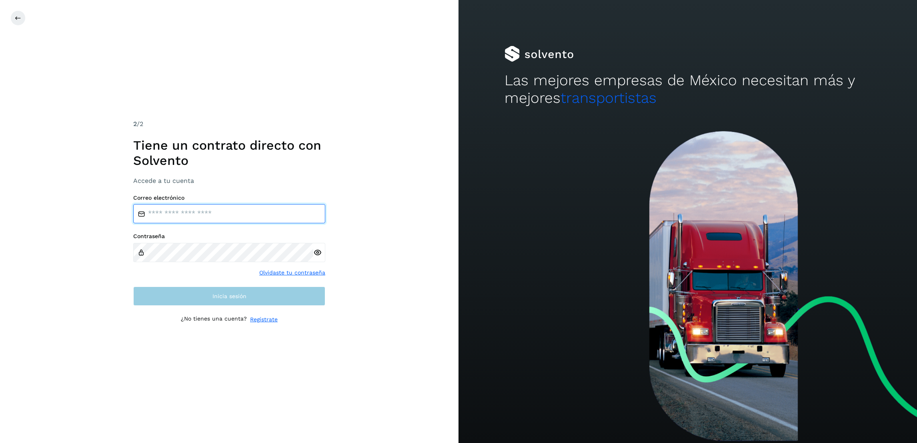 This screenshot has height=443, width=917. What do you see at coordinates (264, 319) in the screenshot?
I see `a: Regístrate` at bounding box center [264, 319].